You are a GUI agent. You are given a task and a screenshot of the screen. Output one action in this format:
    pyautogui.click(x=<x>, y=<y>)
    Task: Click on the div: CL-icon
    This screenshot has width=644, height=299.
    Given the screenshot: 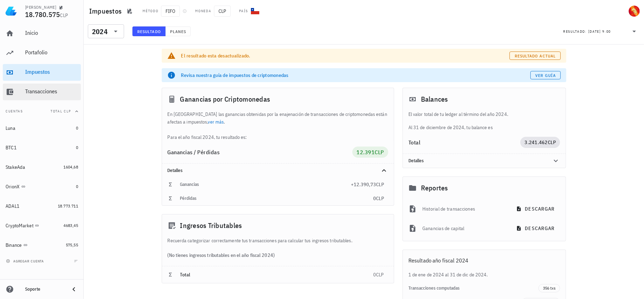 What is the action you would take?
    pyautogui.click(x=256, y=11)
    